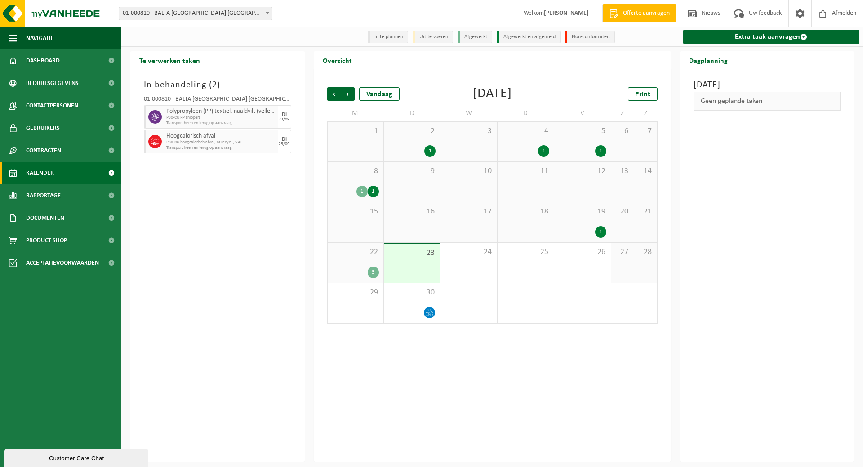  I want to click on span: 16, so click(412, 212).